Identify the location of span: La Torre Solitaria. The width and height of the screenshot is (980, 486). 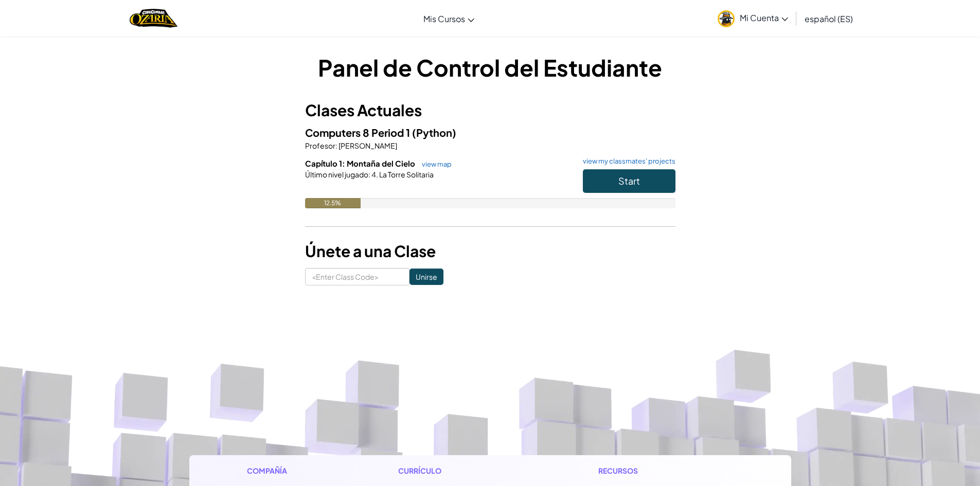
(406, 174).